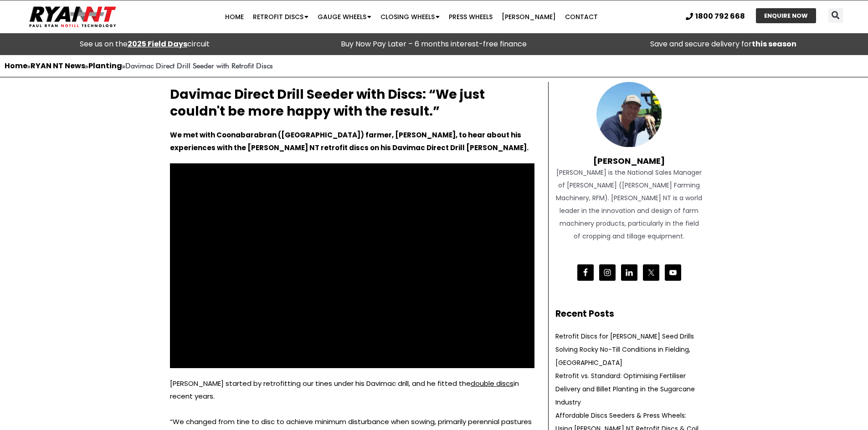 This screenshot has height=430, width=868. What do you see at coordinates (345, 17) in the screenshot?
I see `a: Gauge Wheels` at bounding box center [345, 17].